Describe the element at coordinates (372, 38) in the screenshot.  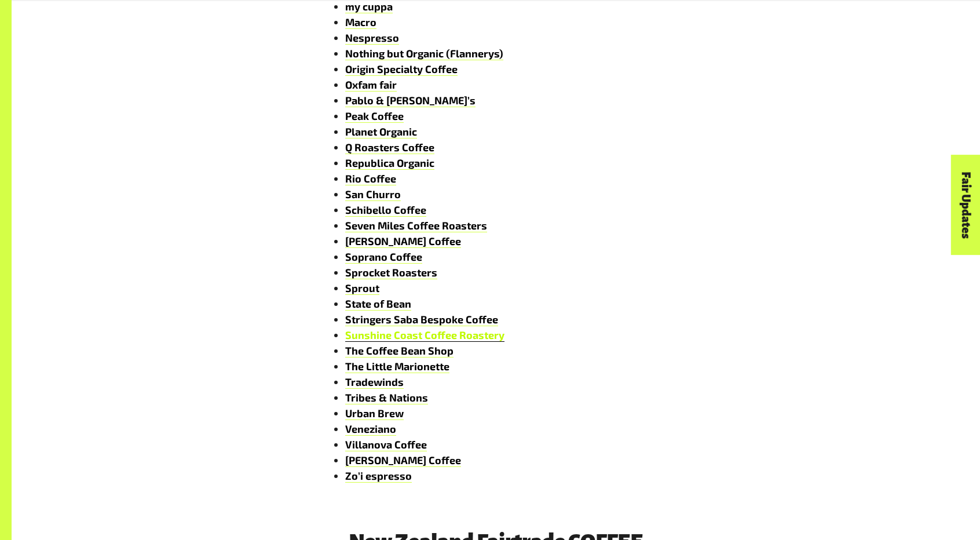
I see `a: Nespresso` at that location.